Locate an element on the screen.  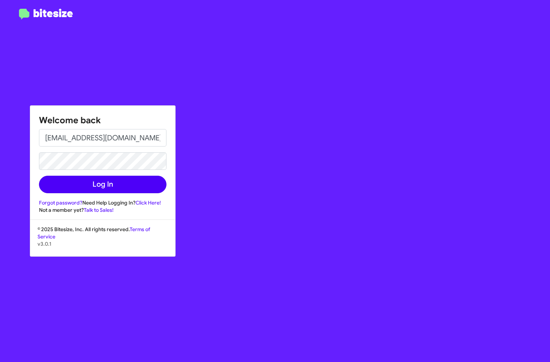
a: Talk to Sales! is located at coordinates (99, 210).